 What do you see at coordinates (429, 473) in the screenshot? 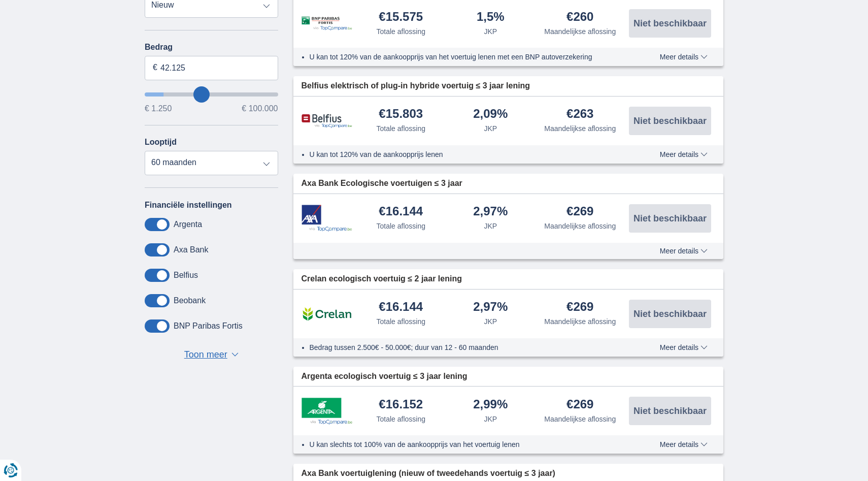
I see `span: Axa Bank voertuiglening (nieuw of tweedehands voertuig ≤ 3 jaar)` at bounding box center [429, 473].